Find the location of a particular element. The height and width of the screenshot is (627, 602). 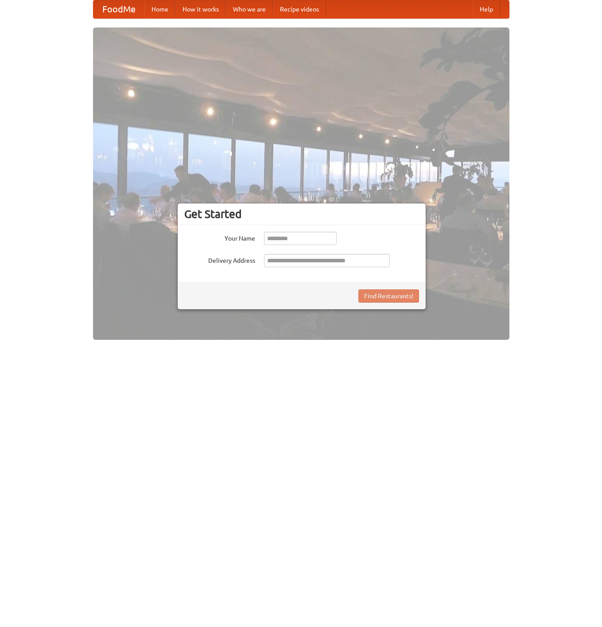

a: Recipe videos is located at coordinates (299, 9).